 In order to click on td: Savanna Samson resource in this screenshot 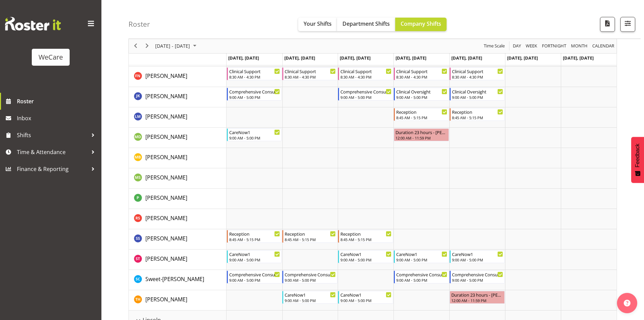, I will do `click(177, 239)`.